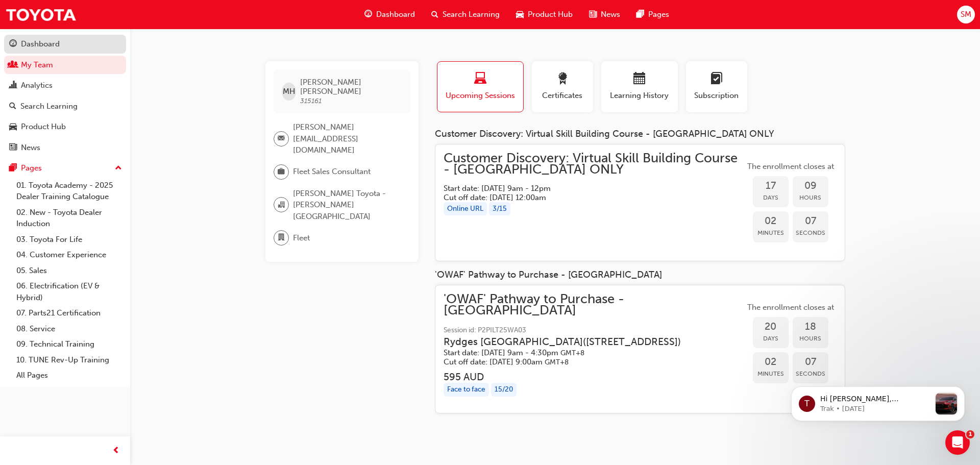 This screenshot has width=980, height=465. What do you see at coordinates (610, 14) in the screenshot?
I see `span: News` at bounding box center [610, 14].